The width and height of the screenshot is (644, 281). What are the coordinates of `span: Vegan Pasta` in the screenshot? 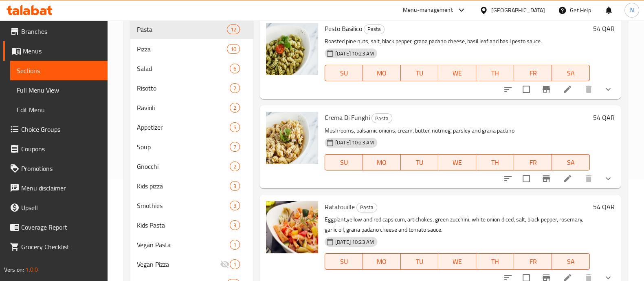 It's located at (183, 244).